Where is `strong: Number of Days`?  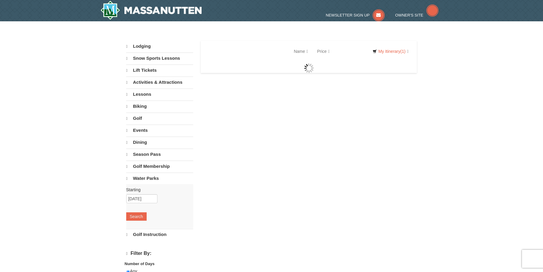 strong: Number of Days is located at coordinates (140, 264).